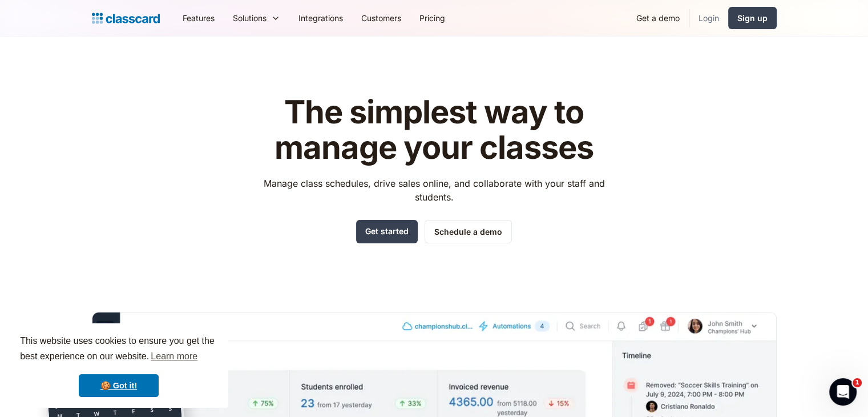 The width and height of the screenshot is (868, 417). I want to click on a: home, so click(125, 19).